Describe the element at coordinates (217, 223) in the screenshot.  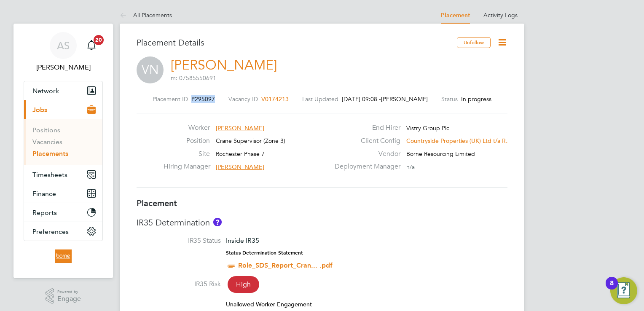
I see `button: About IR35` at that location.